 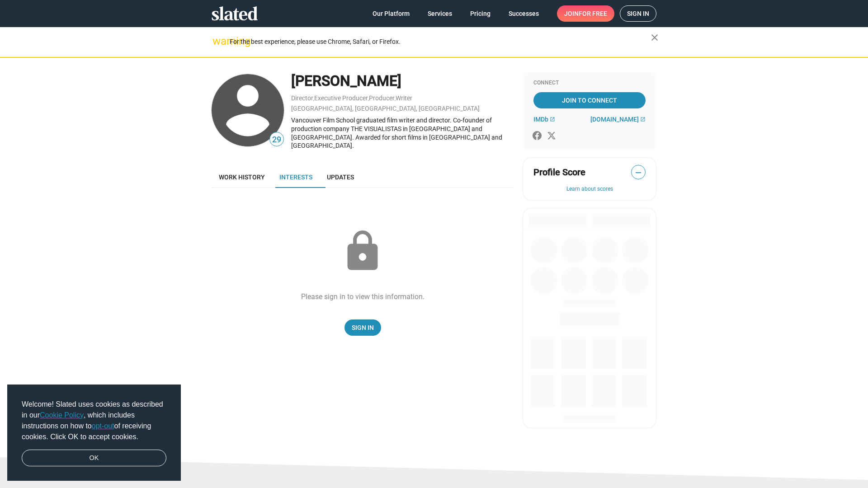 What do you see at coordinates (94, 458) in the screenshot?
I see `a: dismiss cookie message` at bounding box center [94, 458].